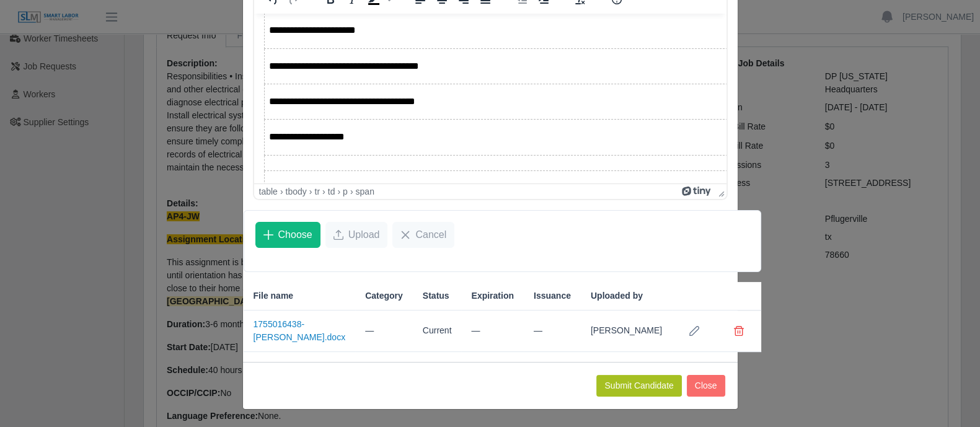 The image size is (980, 427). What do you see at coordinates (384, 296) in the screenshot?
I see `span: Category` at bounding box center [384, 296].